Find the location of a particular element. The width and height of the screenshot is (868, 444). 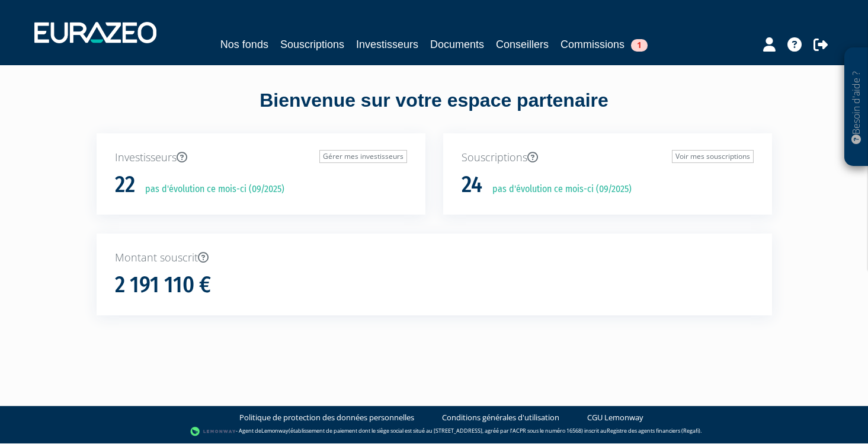

h1: 2 191 110 € is located at coordinates (163, 285).